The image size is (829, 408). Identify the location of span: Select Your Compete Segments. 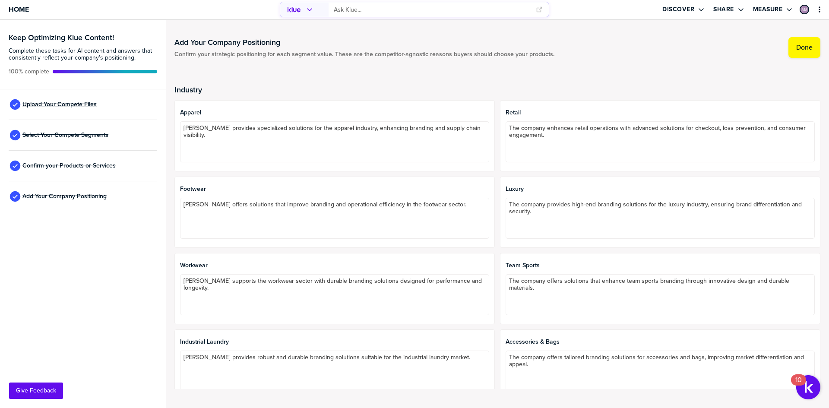
(65, 135).